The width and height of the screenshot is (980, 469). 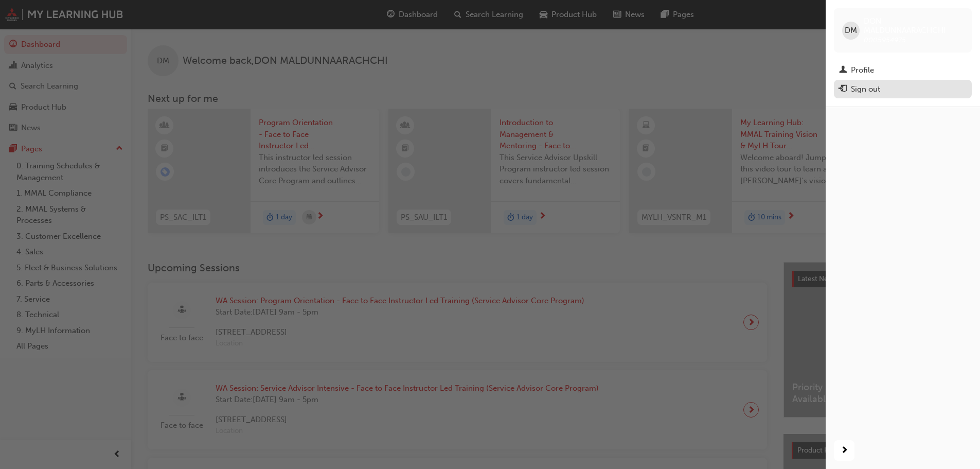 What do you see at coordinates (913, 26) in the screenshot?
I see `span: DON MALDUNNAARACHCHI` at bounding box center [913, 26].